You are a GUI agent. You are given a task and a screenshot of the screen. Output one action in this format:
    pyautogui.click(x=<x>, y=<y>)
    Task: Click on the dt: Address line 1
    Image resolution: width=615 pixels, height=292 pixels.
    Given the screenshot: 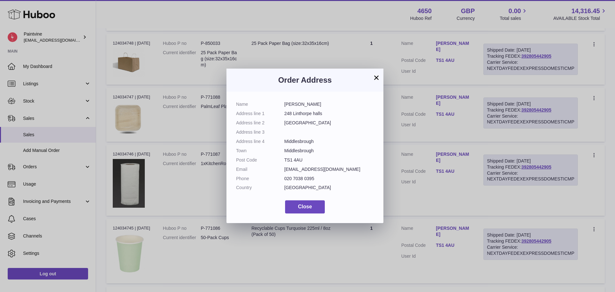 What is the action you would take?
    pyautogui.click(x=260, y=113)
    